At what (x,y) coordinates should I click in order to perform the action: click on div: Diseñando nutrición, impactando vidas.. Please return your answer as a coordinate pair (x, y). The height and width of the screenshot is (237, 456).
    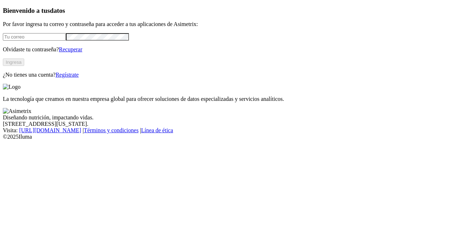
    Looking at the image, I should click on (228, 118).